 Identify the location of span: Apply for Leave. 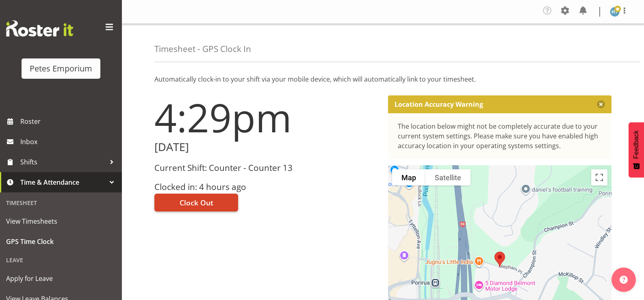
(61, 278).